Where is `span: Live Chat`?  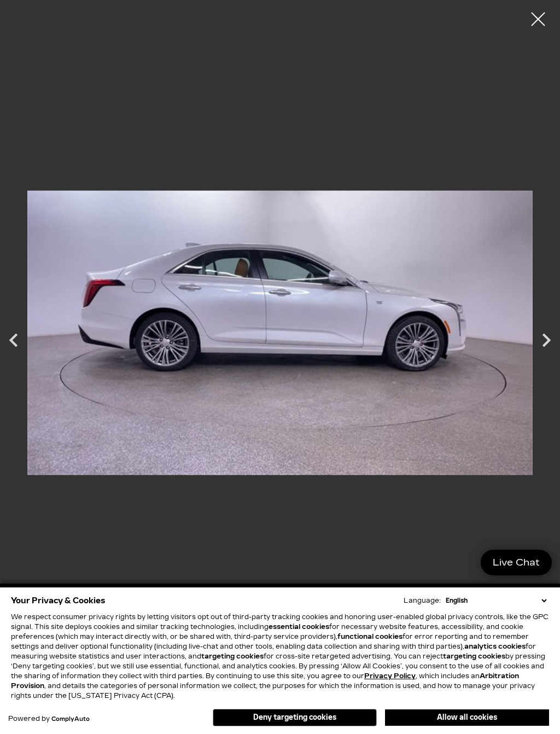
span: Live Chat is located at coordinates (516, 562).